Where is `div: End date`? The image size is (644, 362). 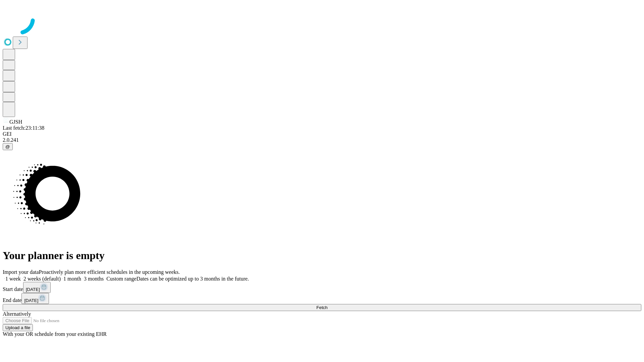 div: End date is located at coordinates (322, 298).